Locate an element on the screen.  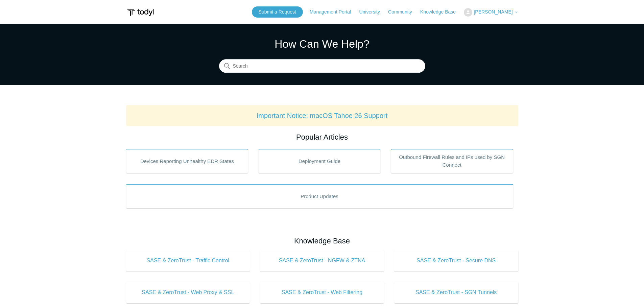
a: Submit a Request is located at coordinates (277, 12).